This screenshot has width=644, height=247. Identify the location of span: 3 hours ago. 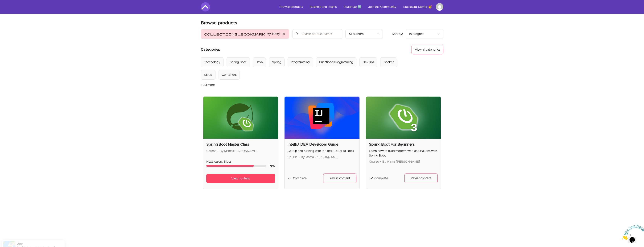
(22, 242).